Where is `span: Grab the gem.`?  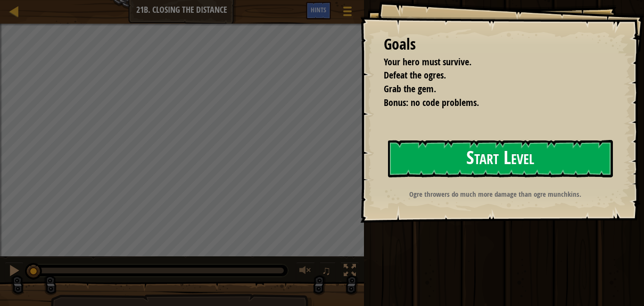
span: Grab the gem. is located at coordinates (410, 89).